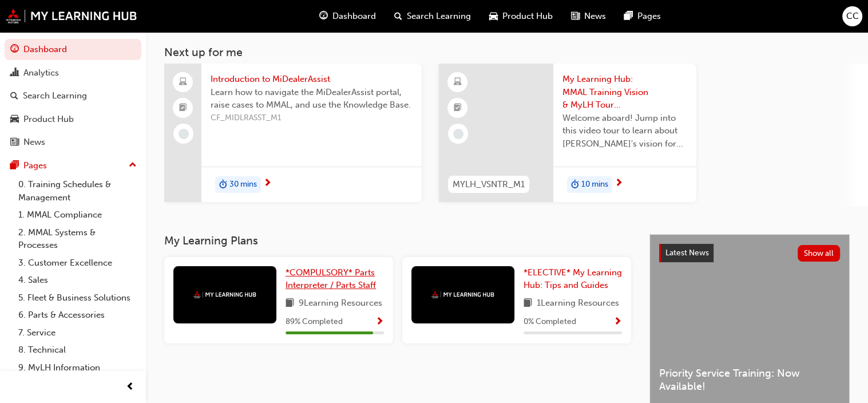 Image resolution: width=868 pixels, height=403 pixels. I want to click on div: Pages, so click(35, 165).